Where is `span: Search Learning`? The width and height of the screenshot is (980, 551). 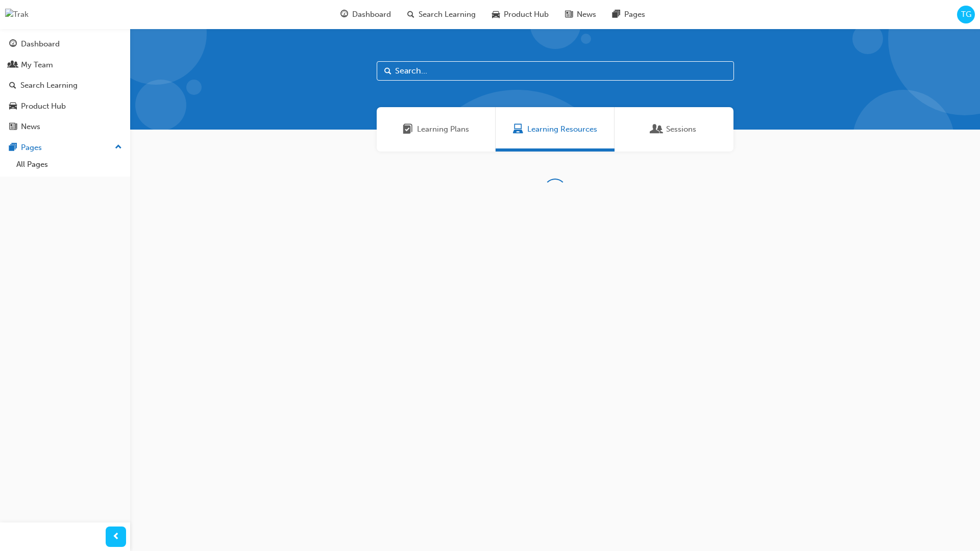 span: Search Learning is located at coordinates (447, 14).